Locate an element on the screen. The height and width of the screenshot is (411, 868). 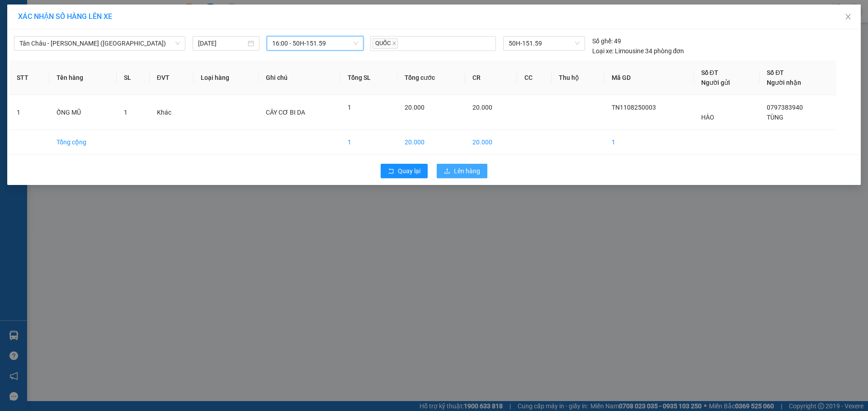
span: TÙNG is located at coordinates (775, 117).